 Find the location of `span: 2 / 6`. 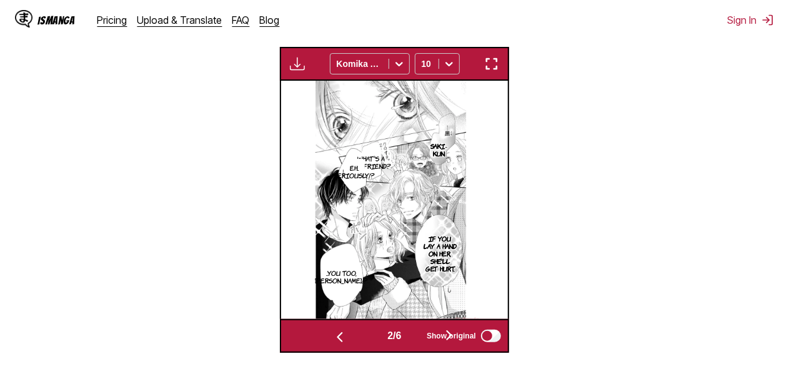

span: 2 / 6 is located at coordinates (394, 336).